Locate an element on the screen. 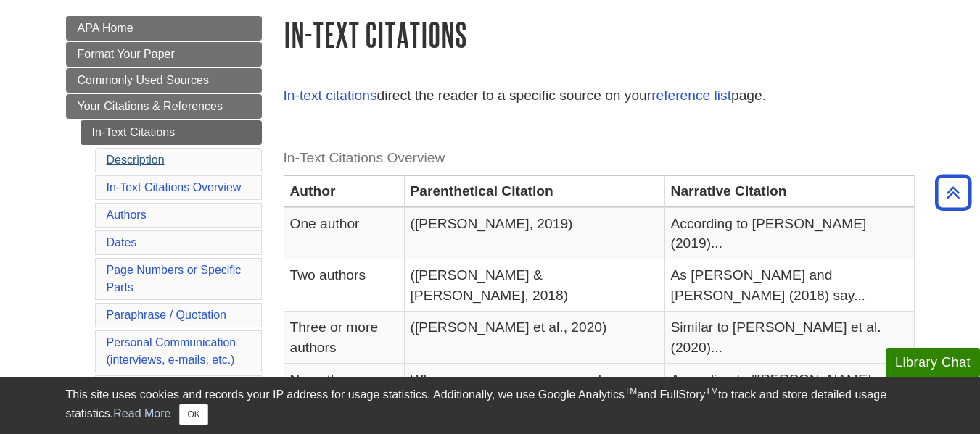 This screenshot has width=980, height=434. td: One author is located at coordinates (344, 234).